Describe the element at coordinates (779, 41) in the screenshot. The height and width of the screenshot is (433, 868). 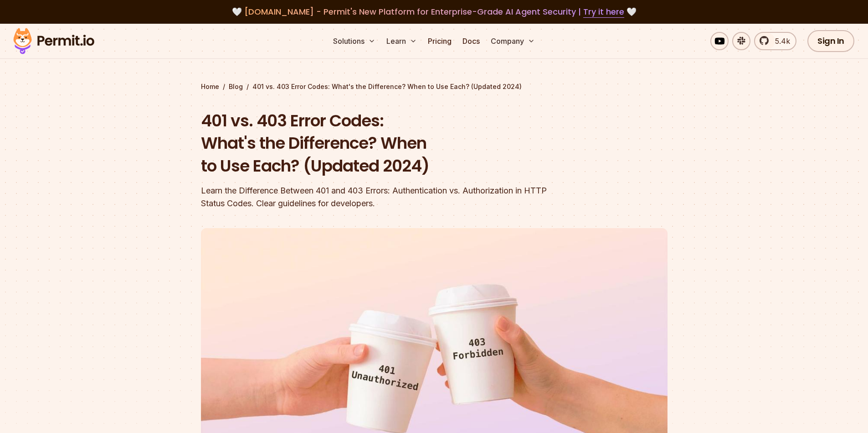
I see `span: 5.4k` at that location.